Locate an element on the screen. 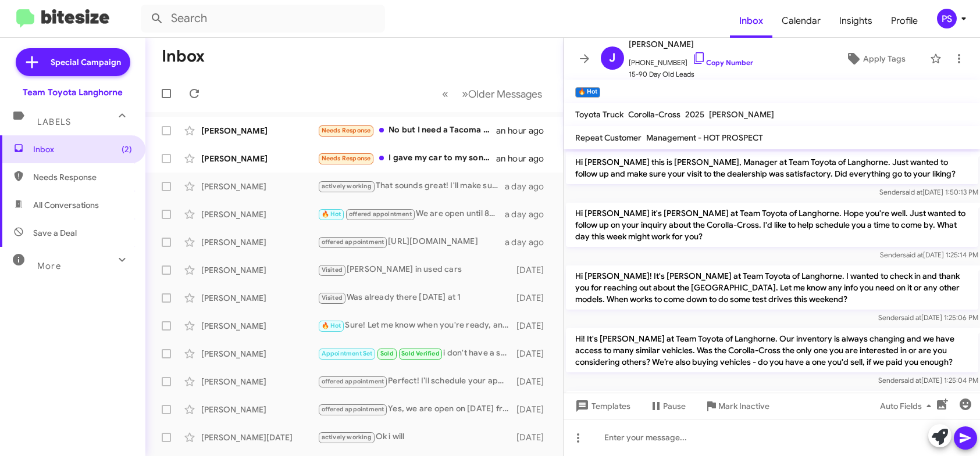  div: We are open until 8pm, only about 6 minutes from Sesame! is located at coordinates (411, 214).